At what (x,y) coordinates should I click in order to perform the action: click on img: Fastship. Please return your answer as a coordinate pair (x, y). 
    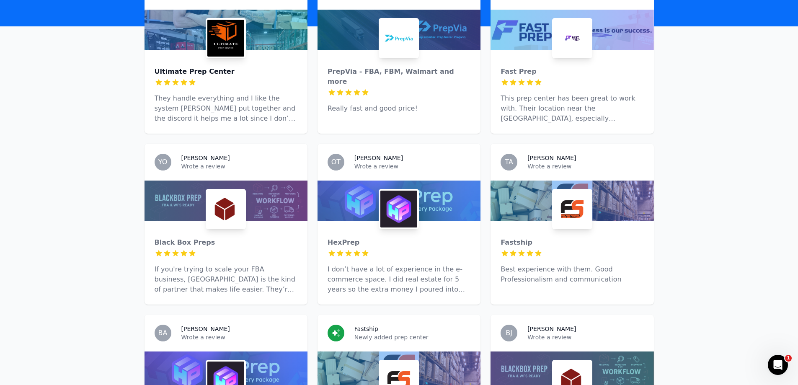
    Looking at the image, I should click on (572, 209).